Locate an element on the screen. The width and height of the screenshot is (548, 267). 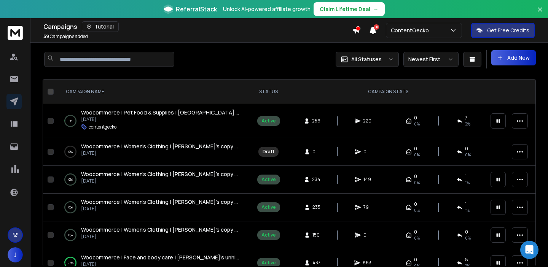
p: All Statuses is located at coordinates (366, 59).